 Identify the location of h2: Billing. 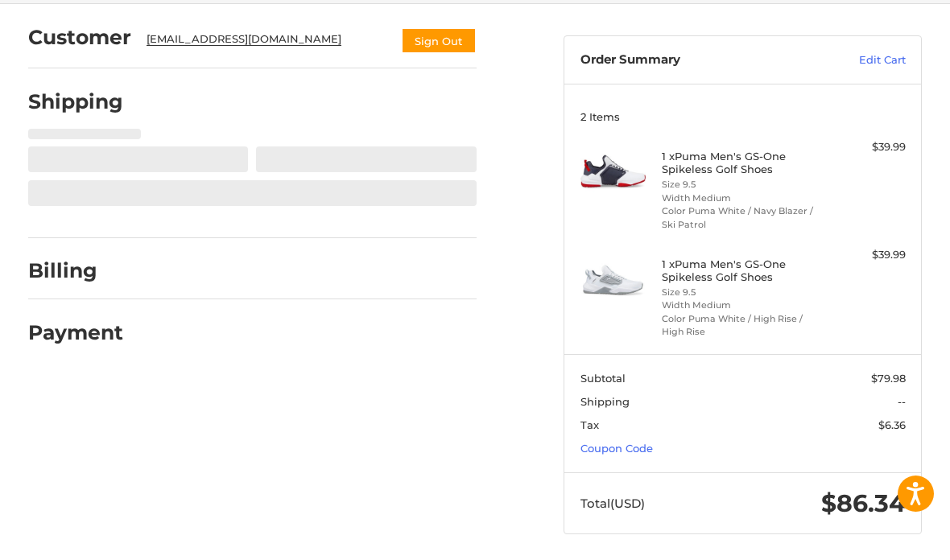
(75, 270).